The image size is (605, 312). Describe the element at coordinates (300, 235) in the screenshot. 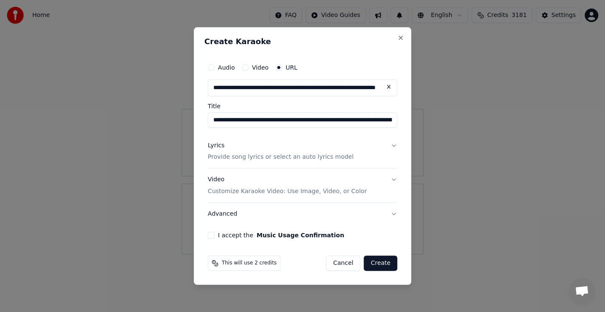

I see `button: I accept the` at that location.